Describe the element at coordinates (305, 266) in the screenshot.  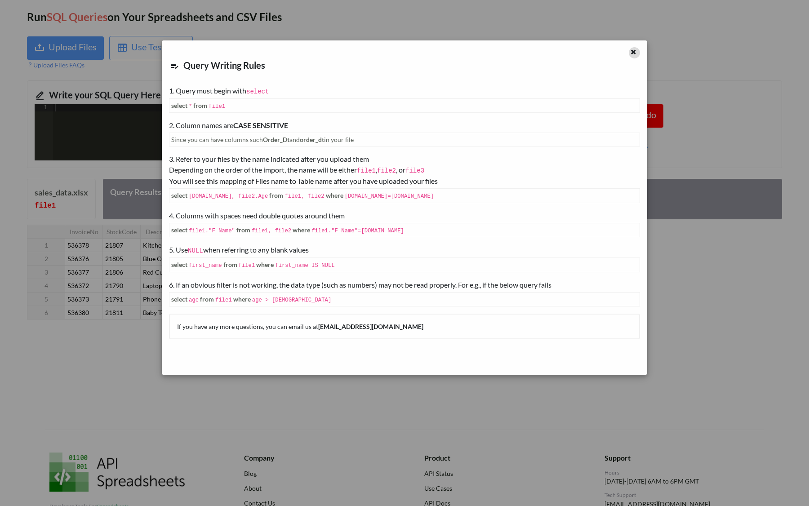
I see `code: first_name IS NULL` at that location.